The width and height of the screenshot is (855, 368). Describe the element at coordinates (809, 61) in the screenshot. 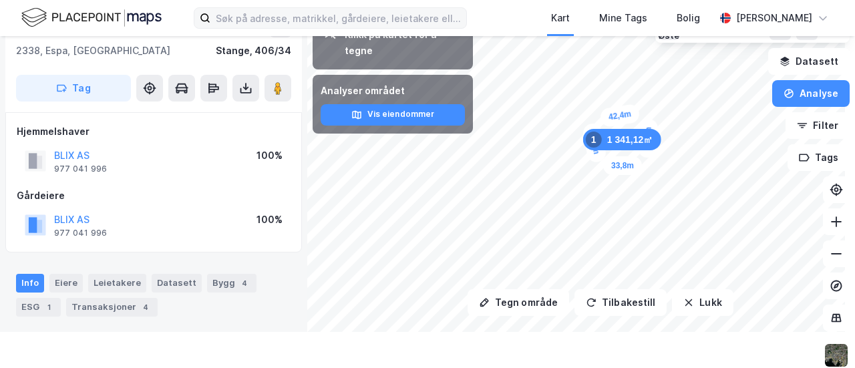

I see `button: Datasett` at that location.